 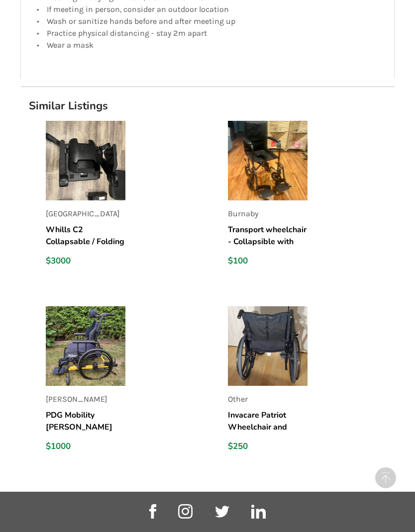 I want to click on img: twitter_link, so click(x=222, y=512).